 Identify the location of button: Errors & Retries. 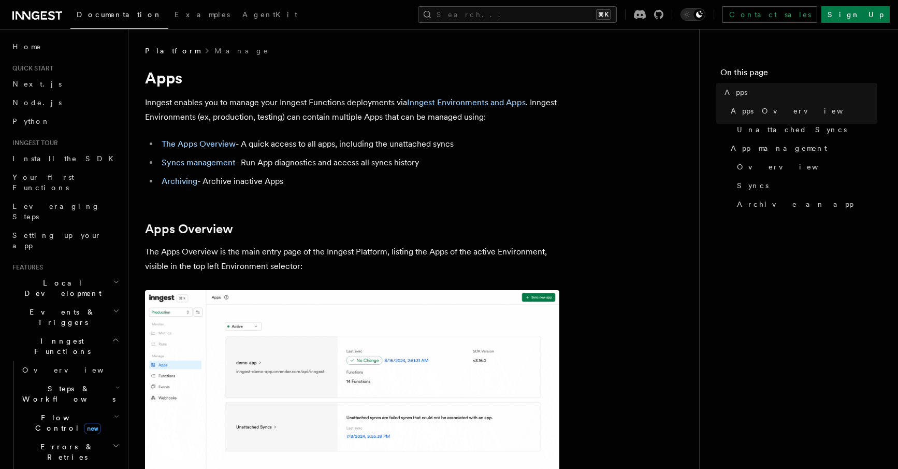
(70, 452).